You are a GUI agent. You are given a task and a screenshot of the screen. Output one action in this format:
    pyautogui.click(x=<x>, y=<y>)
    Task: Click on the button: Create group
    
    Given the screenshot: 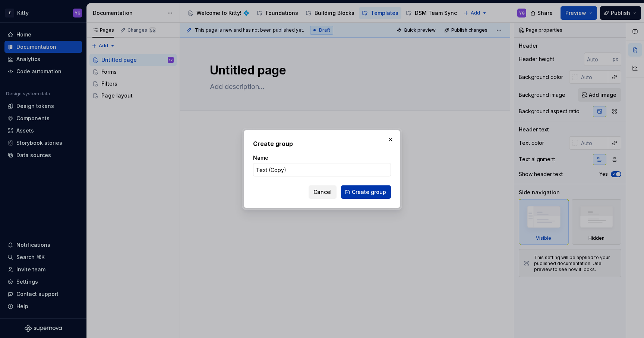 What is the action you would take?
    pyautogui.click(x=366, y=192)
    